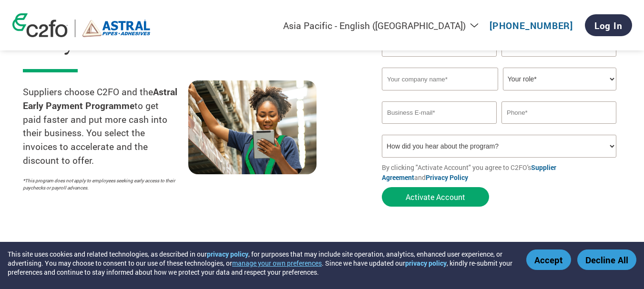 This screenshot has height=289, width=644. Describe the element at coordinates (559, 127) in the screenshot. I see `div: Inavlid Phone Number` at that location.